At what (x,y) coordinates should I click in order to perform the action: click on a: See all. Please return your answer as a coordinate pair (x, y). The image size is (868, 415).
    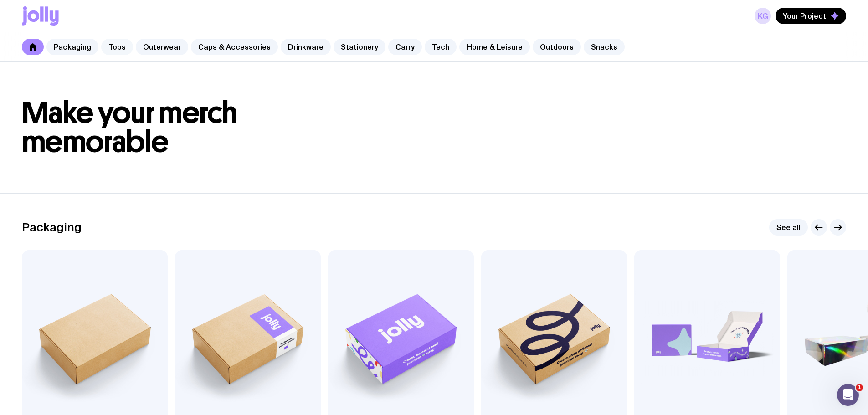
    Looking at the image, I should click on (788, 227).